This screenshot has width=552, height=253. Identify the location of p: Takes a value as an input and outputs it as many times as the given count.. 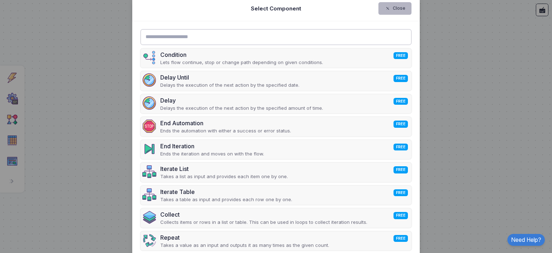
(245, 245).